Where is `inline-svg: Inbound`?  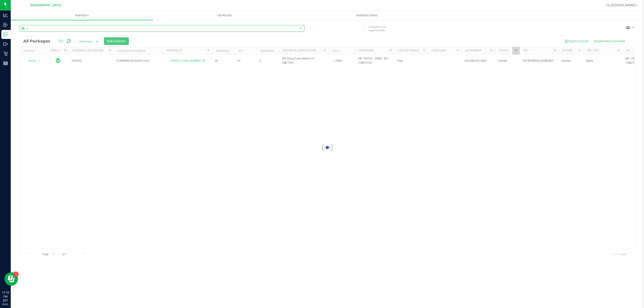 inline-svg: Inbound is located at coordinates (6, 25).